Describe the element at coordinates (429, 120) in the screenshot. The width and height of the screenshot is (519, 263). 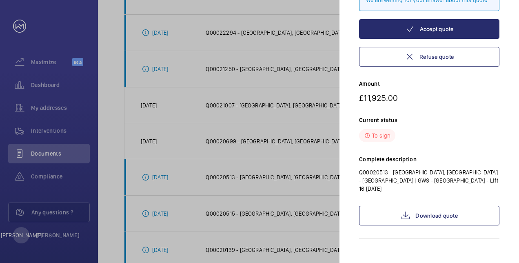
I see `p: Current status` at that location.